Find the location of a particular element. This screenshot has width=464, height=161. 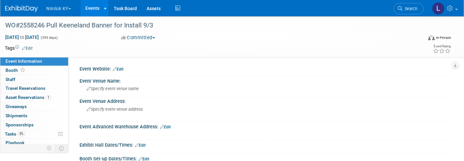

a: Asset Reservations1 is located at coordinates (34, 97).